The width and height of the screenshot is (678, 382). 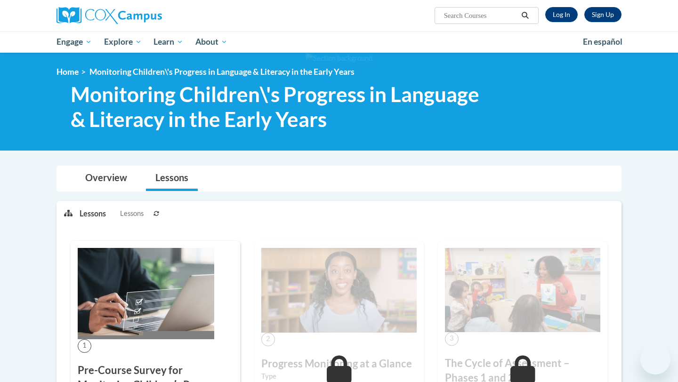 What do you see at coordinates (603, 15) in the screenshot?
I see `a: Register` at bounding box center [603, 15].